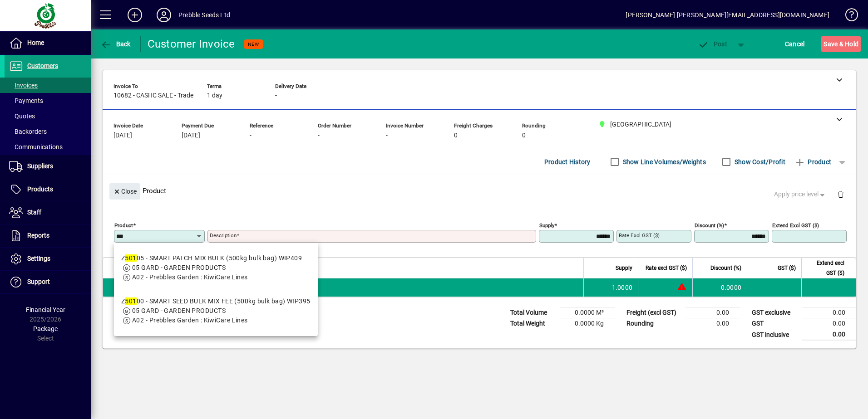  I want to click on span: Reports, so click(38, 235).